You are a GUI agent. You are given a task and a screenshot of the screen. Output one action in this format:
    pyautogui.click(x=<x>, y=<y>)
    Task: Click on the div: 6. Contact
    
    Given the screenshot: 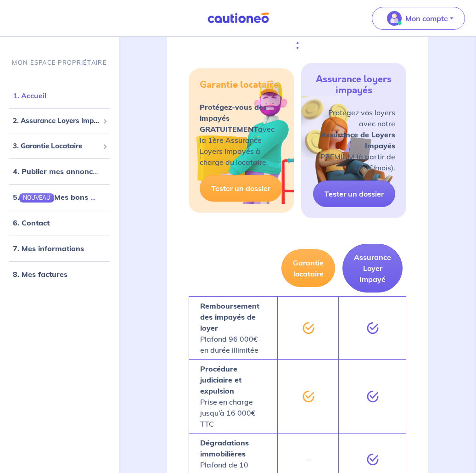 What is the action you would take?
    pyautogui.click(x=59, y=223)
    